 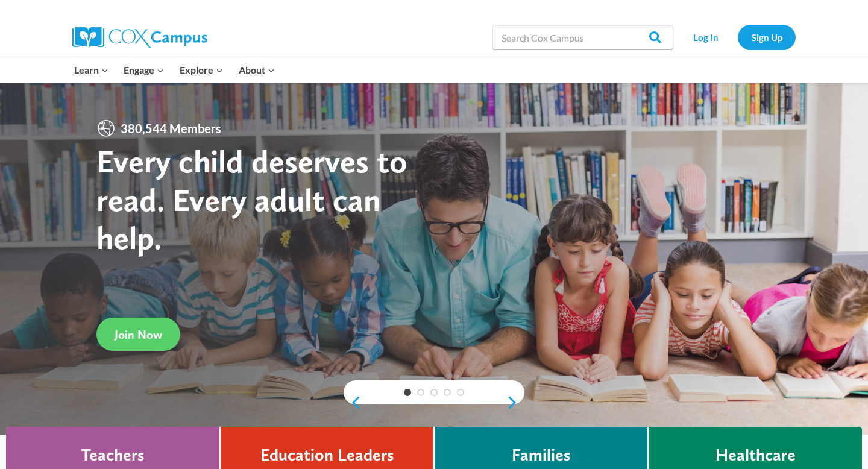 I want to click on span: Explore, so click(x=201, y=70).